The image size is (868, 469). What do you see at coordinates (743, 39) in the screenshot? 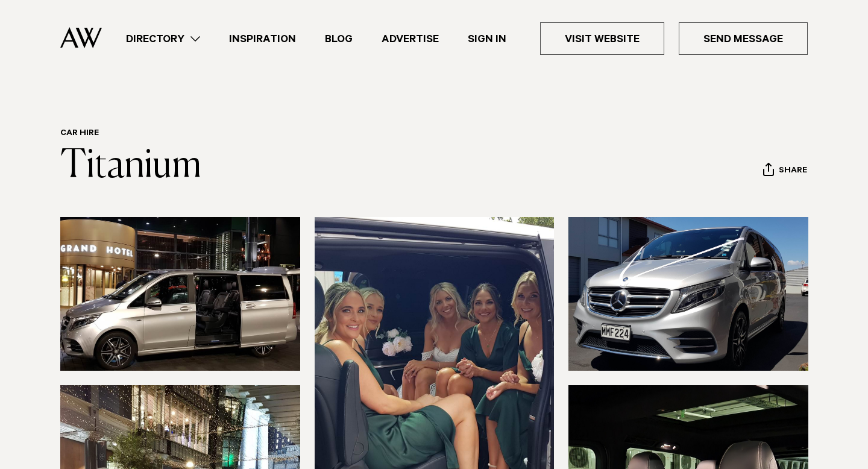
I see `a: Send Message` at bounding box center [743, 39].